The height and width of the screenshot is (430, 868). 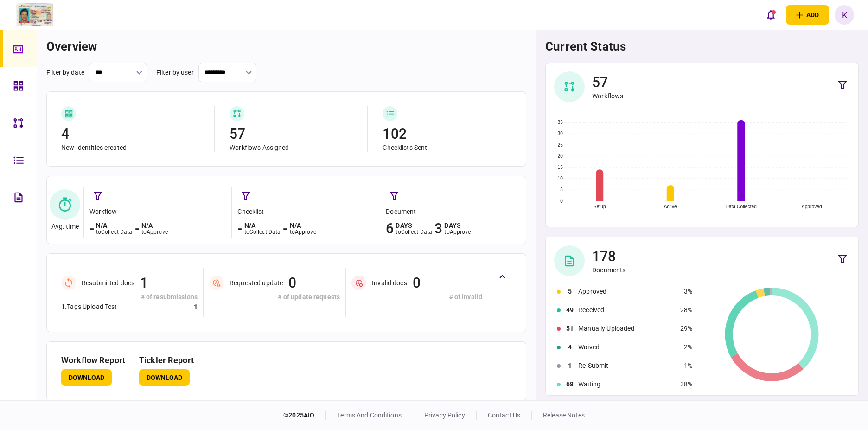 What do you see at coordinates (687, 310) in the screenshot?
I see `div: 28%` at bounding box center [687, 310].